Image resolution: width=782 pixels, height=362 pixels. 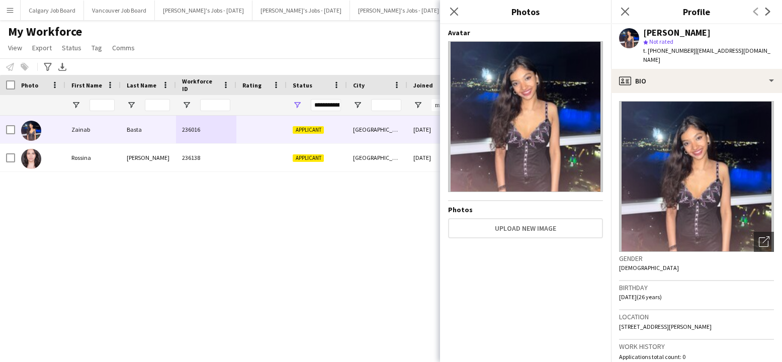 I want to click on span: Not rated, so click(x=661, y=41).